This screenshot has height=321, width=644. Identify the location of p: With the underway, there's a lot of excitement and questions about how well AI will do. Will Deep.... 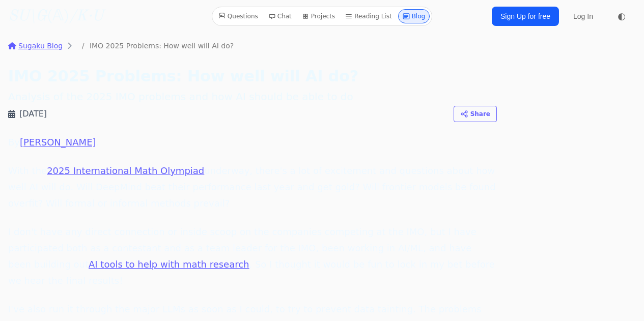
(253, 187).